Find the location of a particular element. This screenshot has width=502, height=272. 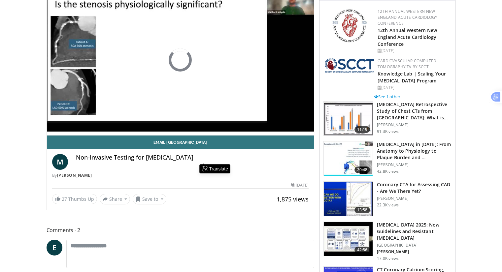

span: E is located at coordinates (54, 248).